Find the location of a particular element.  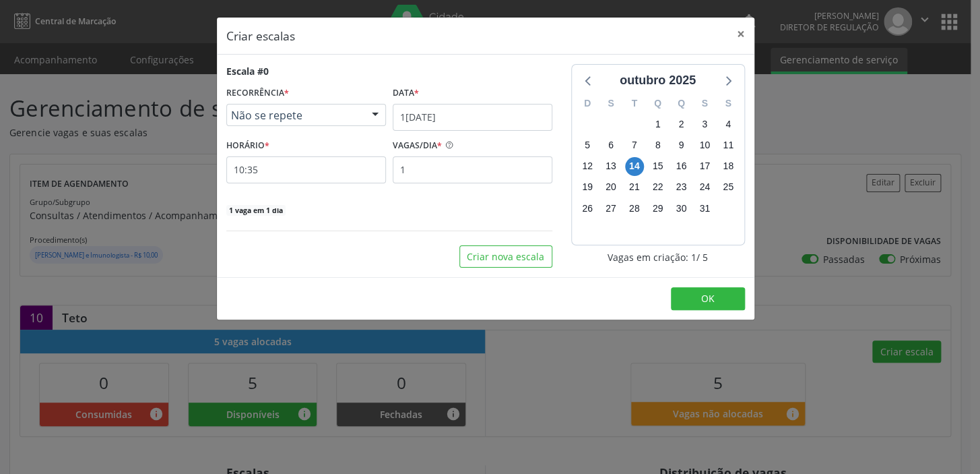

span: sexta-feira, 31 de outubro de 2025 is located at coordinates (704, 208).